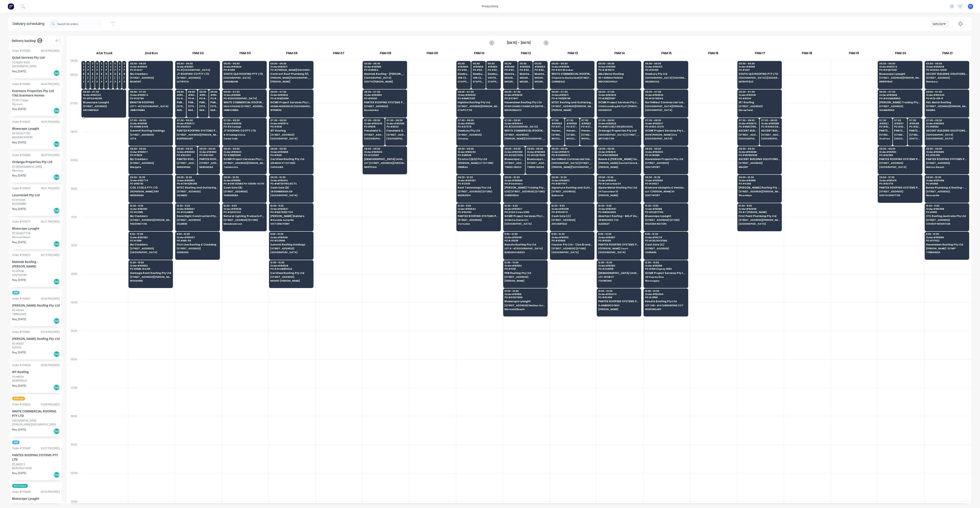 The width and height of the screenshot is (980, 508). Describe the element at coordinates (291, 110) in the screenshot. I see `span: WYNNUM` at that location.